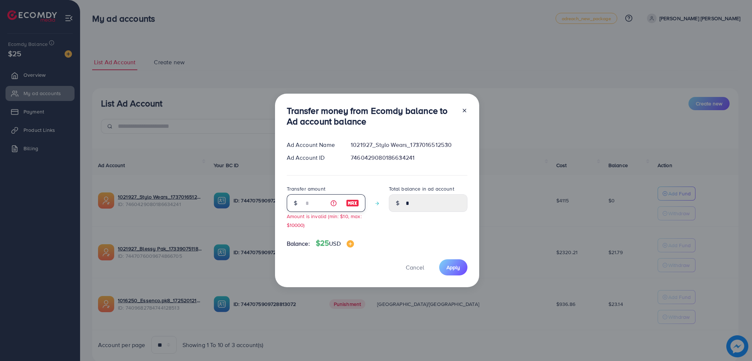 This screenshot has width=752, height=361. What do you see at coordinates (409, 145) in the screenshot?
I see `div: 1021927_Stylo Wears_1737016512530` at bounding box center [409, 145].